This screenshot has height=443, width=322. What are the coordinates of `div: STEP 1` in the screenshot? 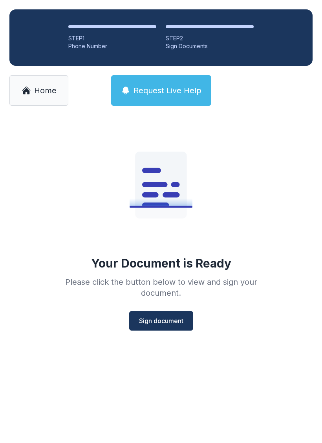 It's located at (112, 38).